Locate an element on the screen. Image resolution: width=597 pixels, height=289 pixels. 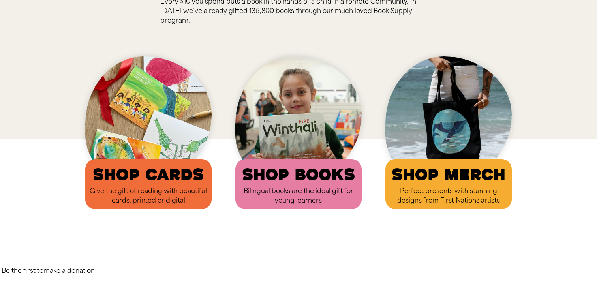
a: Shop books is located at coordinates (298, 174).